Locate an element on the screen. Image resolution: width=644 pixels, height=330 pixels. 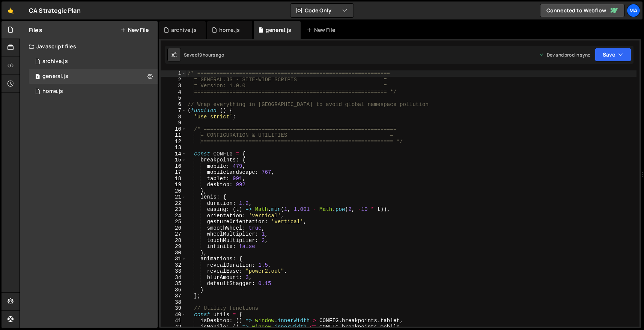
a: Connected to Webflow is located at coordinates (582, 10).